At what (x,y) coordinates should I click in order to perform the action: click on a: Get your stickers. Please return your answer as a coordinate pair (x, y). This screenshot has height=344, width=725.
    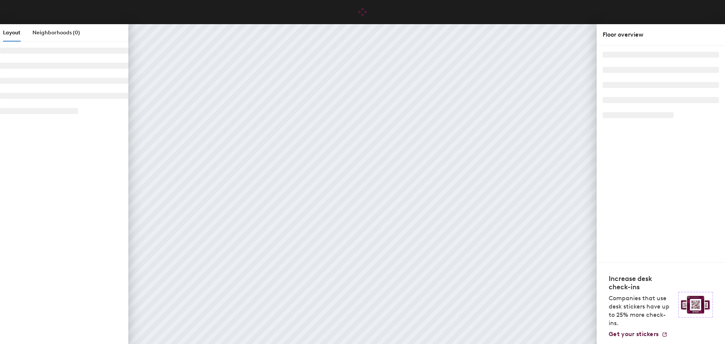
    Looking at the image, I should click on (638, 334).